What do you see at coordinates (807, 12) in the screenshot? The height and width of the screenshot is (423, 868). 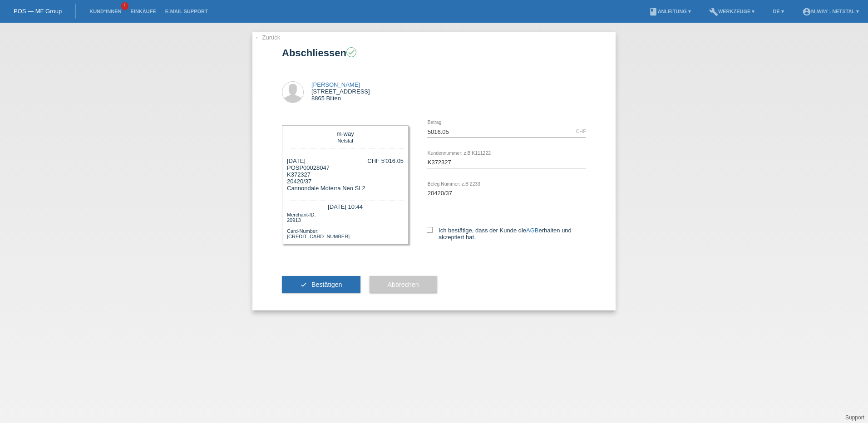 I see `i: account_circle` at bounding box center [807, 12].